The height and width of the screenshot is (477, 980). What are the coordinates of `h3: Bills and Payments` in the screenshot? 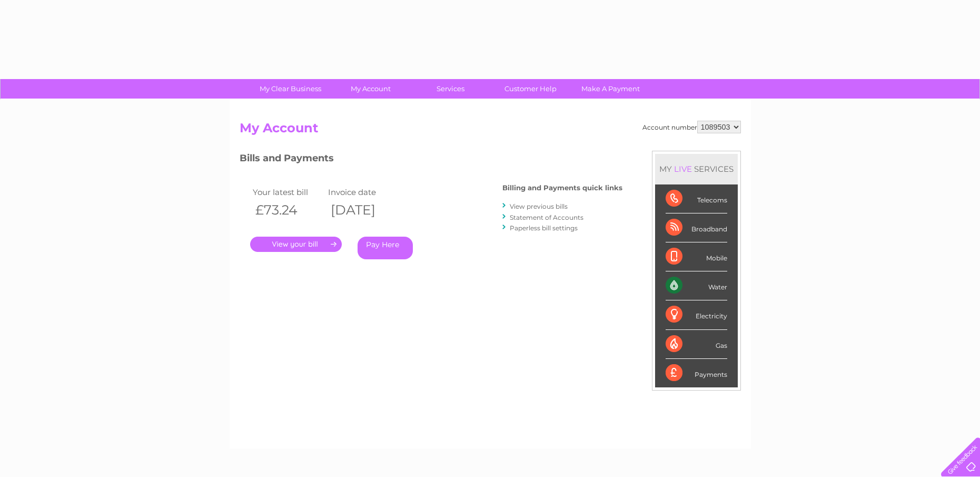 It's located at (430, 159).